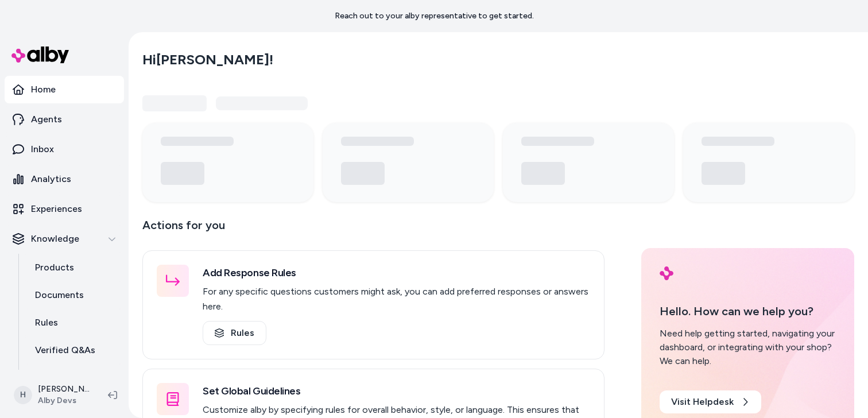 This screenshot has height=418, width=868. What do you see at coordinates (59, 295) in the screenshot?
I see `p: Documents` at bounding box center [59, 295].